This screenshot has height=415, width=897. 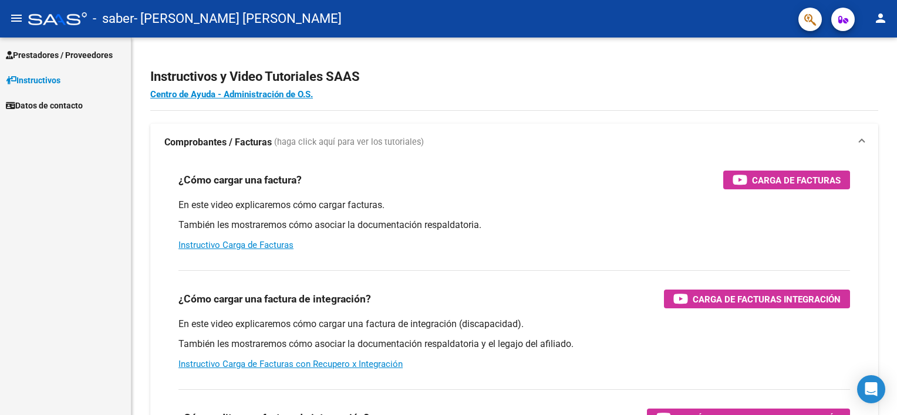 What do you see at coordinates (290, 364) in the screenshot?
I see `a: Instructivo Carga de Facturas con Recupero x Integración` at bounding box center [290, 364].